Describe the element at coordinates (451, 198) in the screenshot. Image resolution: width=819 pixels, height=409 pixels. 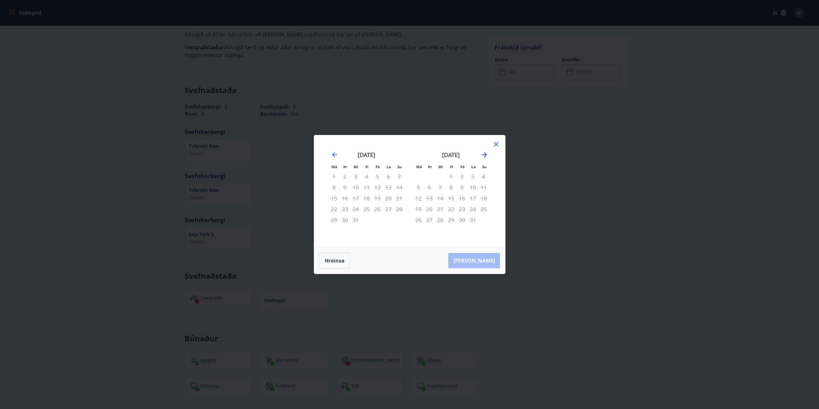
I see `td: Not available. fimmtudagur, 15. janúar 2026` at that location.